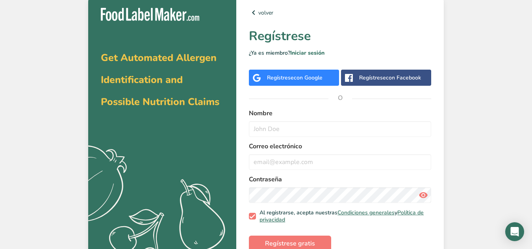 This screenshot has height=249, width=532. I want to click on a: volver, so click(340, 13).